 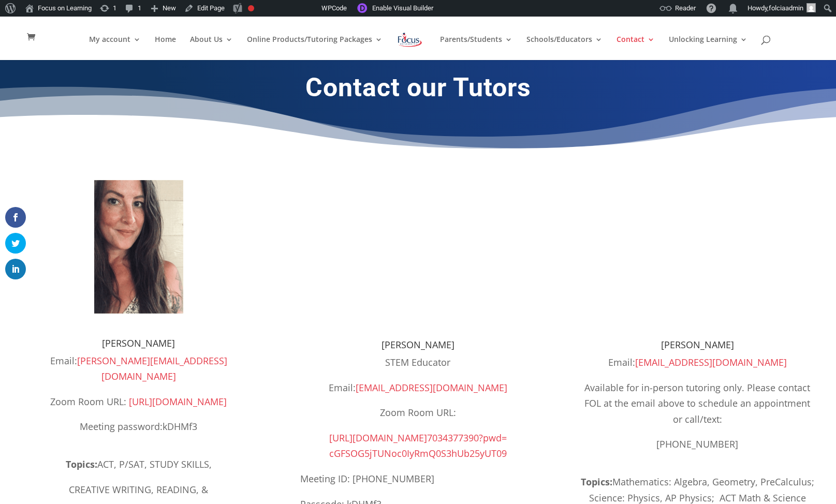 I want to click on p: Available for in-person tutoring only. Please contact FOL at the email above to schedule an appoi..., so click(x=697, y=408).